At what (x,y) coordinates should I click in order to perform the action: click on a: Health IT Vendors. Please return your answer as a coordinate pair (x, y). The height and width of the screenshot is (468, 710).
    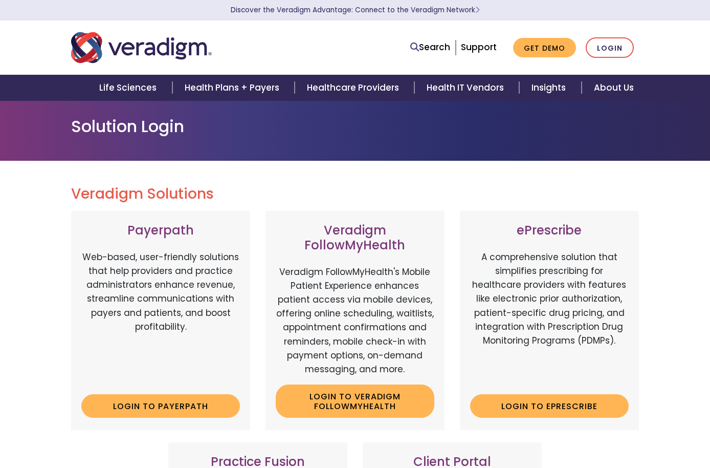
    Looking at the image, I should click on (467, 87).